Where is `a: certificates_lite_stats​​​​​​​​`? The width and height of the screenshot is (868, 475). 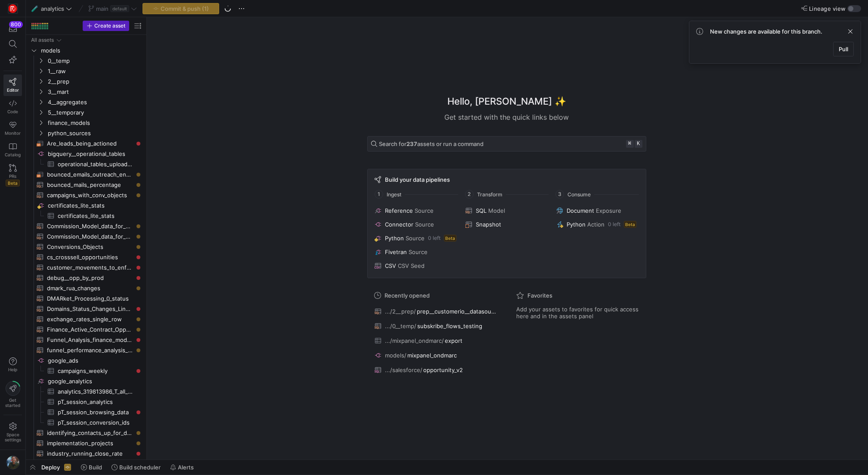 a: certificates_lite_stats​​​​​​​​ is located at coordinates (86, 205).